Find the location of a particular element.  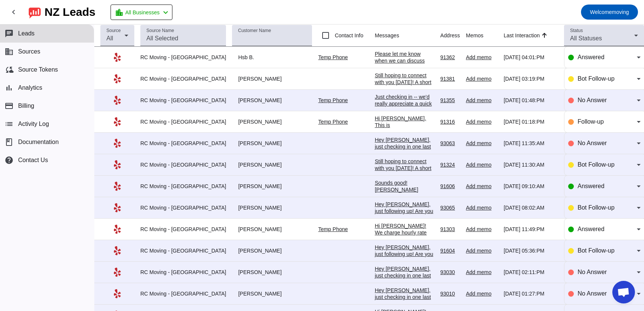

span: All Businesses is located at coordinates (142, 12).